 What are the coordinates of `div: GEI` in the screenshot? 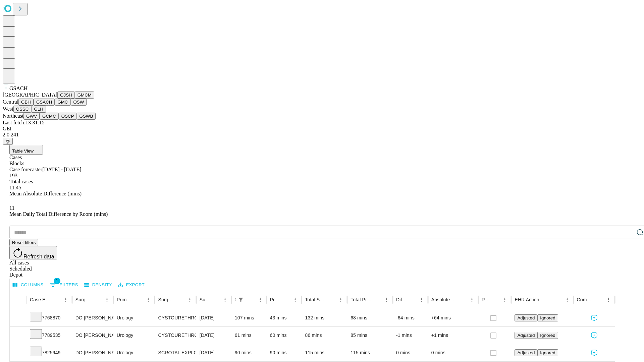 It's located at (322, 129).